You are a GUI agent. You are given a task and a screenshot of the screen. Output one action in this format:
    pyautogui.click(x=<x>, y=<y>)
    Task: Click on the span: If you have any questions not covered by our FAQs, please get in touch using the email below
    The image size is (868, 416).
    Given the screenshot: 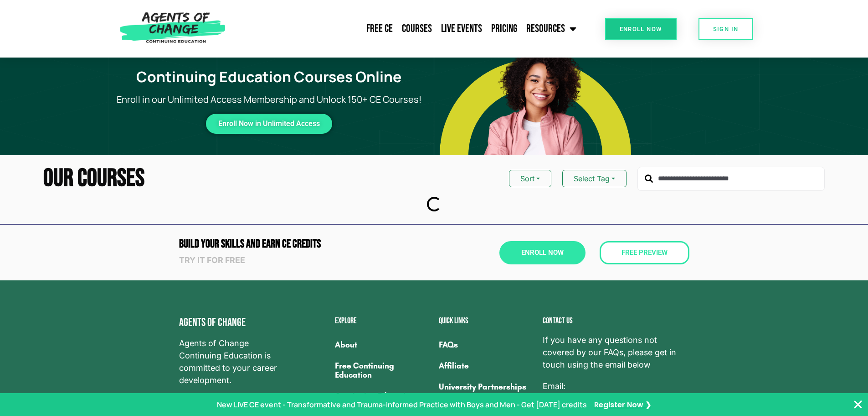 What is the action you would take?
    pyautogui.click(x=616, y=352)
    